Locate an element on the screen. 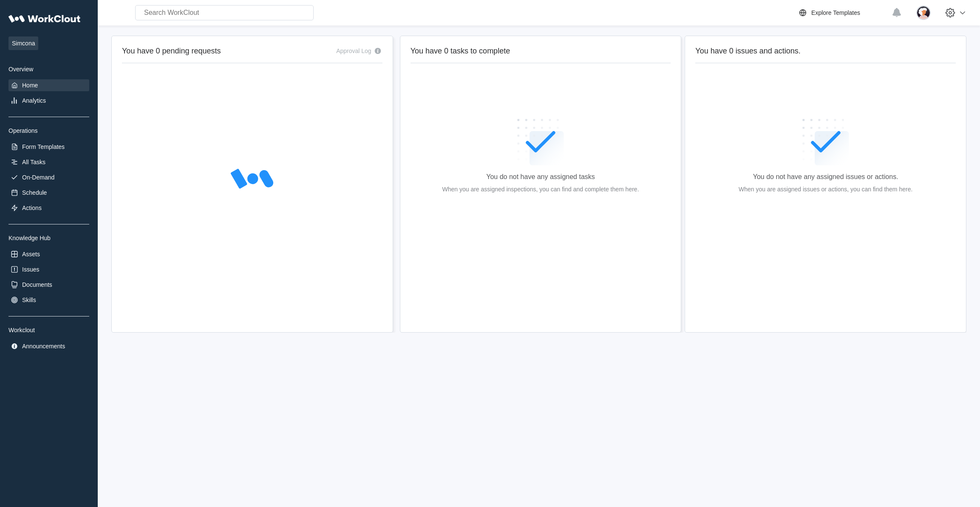 The width and height of the screenshot is (980, 507). a: Analytics is located at coordinates (49, 101).